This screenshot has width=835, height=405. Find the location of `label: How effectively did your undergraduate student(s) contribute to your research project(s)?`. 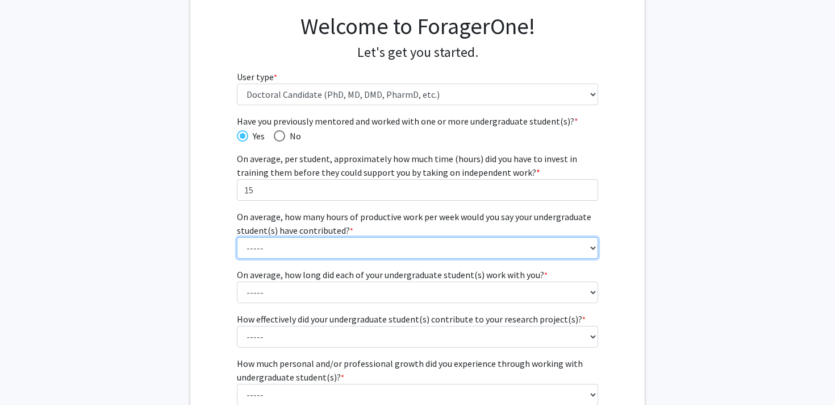

label: How effectively did your undergraduate student(s) contribute to your research project(s)? is located at coordinates (411, 319).